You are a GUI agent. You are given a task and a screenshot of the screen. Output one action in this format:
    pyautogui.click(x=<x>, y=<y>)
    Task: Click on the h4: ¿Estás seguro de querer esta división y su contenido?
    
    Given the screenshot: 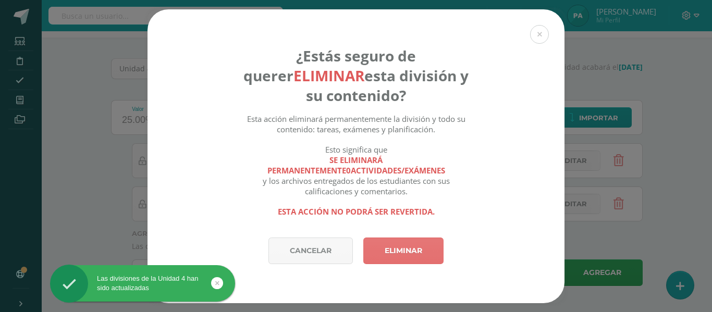 What is the action you would take?
    pyautogui.click(x=356, y=76)
    